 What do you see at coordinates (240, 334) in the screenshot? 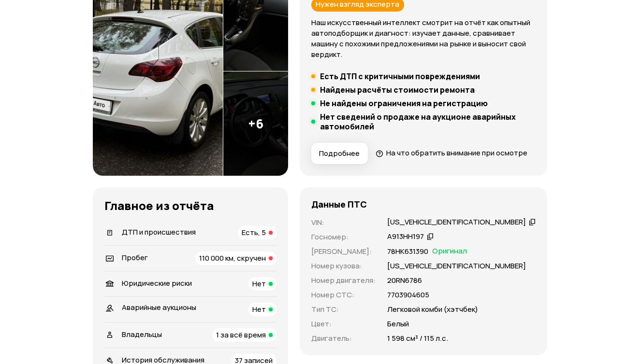
I see `span: 1 за всё время` at bounding box center [240, 334].